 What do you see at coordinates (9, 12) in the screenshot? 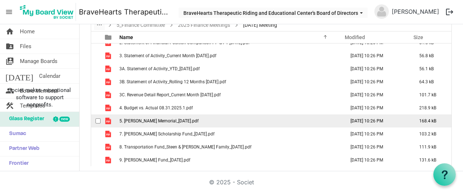
I see `span: menu` at bounding box center [9, 12].